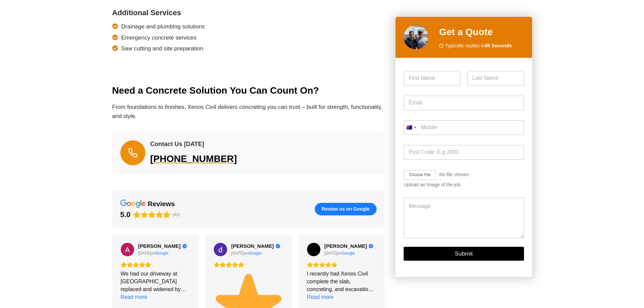 Image resolution: width=644 pixels, height=308 pixels. Describe the element at coordinates (255, 247) in the screenshot. I see `a: Review by damon fyson` at that location.